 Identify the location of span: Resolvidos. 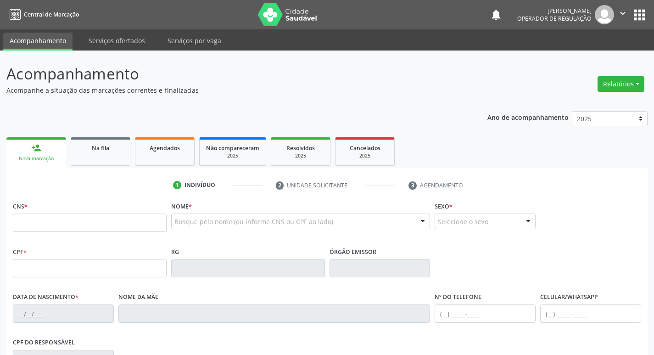
(301, 148).